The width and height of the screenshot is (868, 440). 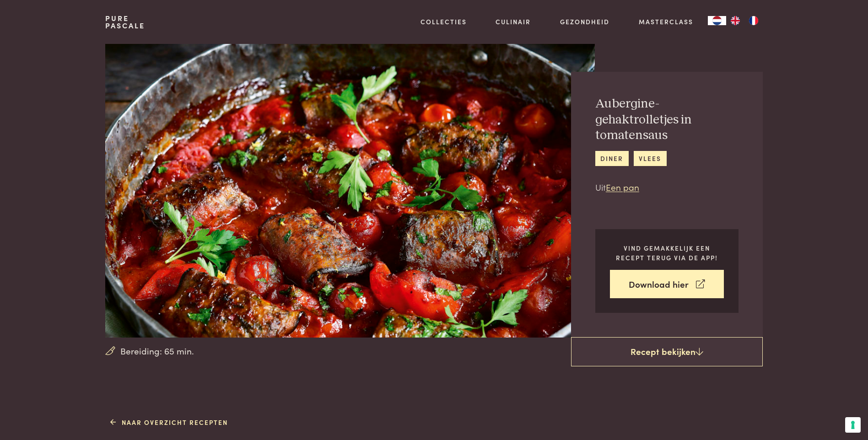 What do you see at coordinates (735, 20) in the screenshot?
I see `aside: Language selected: Nederlands` at bounding box center [735, 20].